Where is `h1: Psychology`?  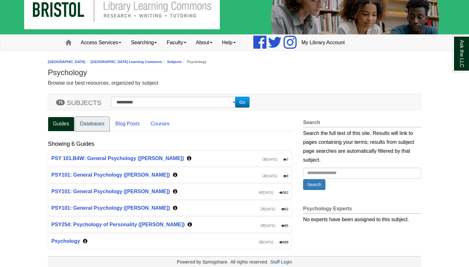
h1: Psychology is located at coordinates (234, 73).